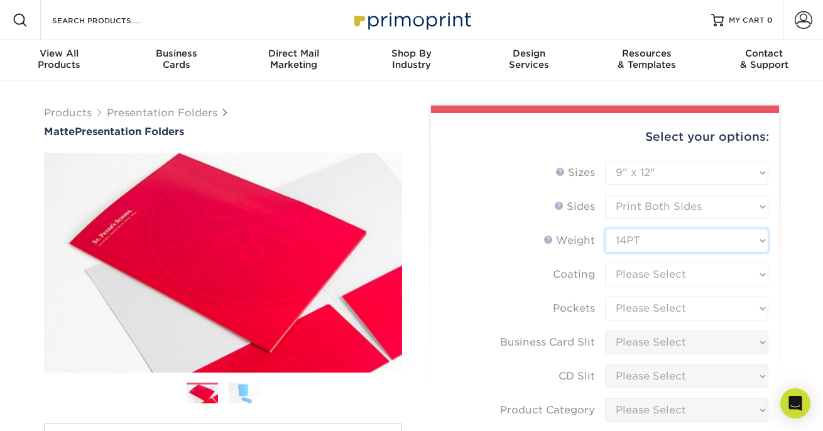 This screenshot has height=431, width=823. I want to click on input: SEARCH PRODUCTS....., so click(112, 20).